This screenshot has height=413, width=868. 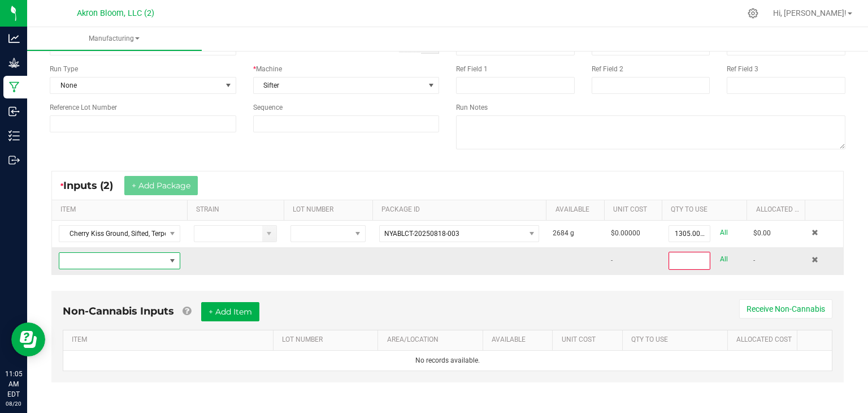 What do you see at coordinates (268, 107) in the screenshot?
I see `span: Sequence` at bounding box center [268, 107].